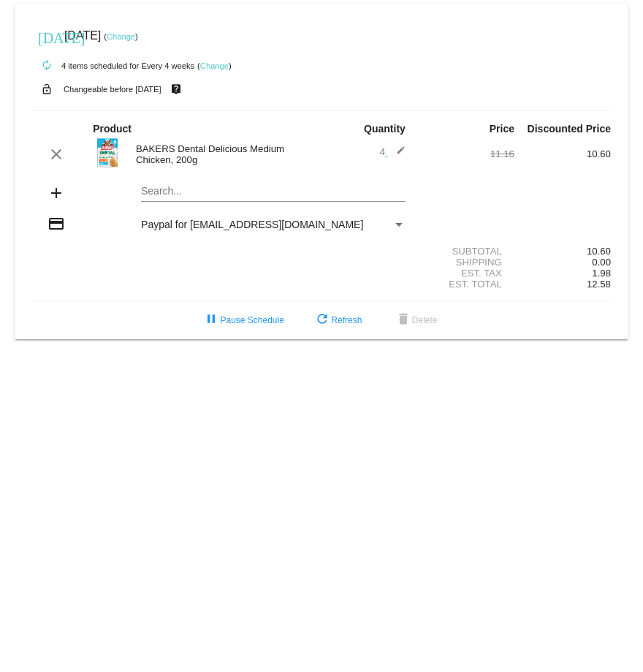 Image resolution: width=643 pixels, height=672 pixels. What do you see at coordinates (56, 224) in the screenshot?
I see `mat-icon: credit_card` at bounding box center [56, 224].